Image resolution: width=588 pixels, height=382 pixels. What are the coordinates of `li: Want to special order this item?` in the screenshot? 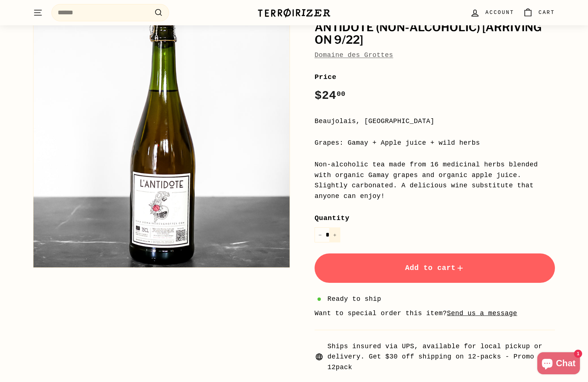 It's located at (435, 313).